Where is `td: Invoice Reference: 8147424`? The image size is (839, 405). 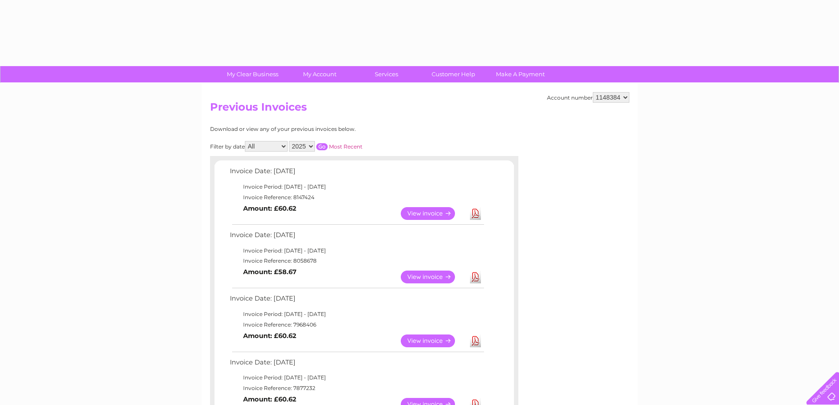 td: Invoice Reference: 8147424 is located at coordinates (356, 197).